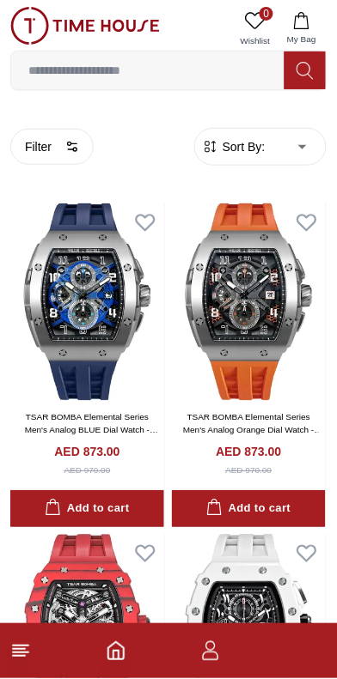 The width and height of the screenshot is (337, 679). What do you see at coordinates (301, 39) in the screenshot?
I see `span: My Bag` at bounding box center [301, 39].